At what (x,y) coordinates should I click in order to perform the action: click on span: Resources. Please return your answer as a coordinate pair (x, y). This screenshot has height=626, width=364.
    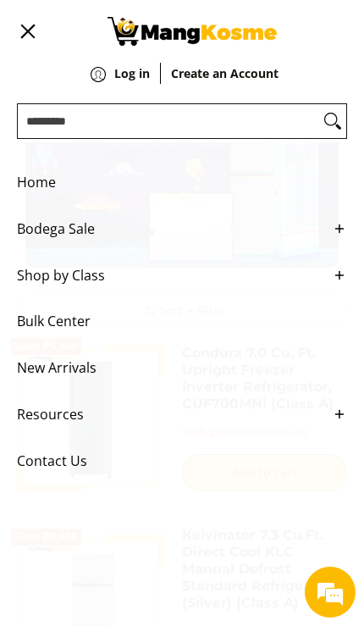
    Looking at the image, I should click on (169, 414).